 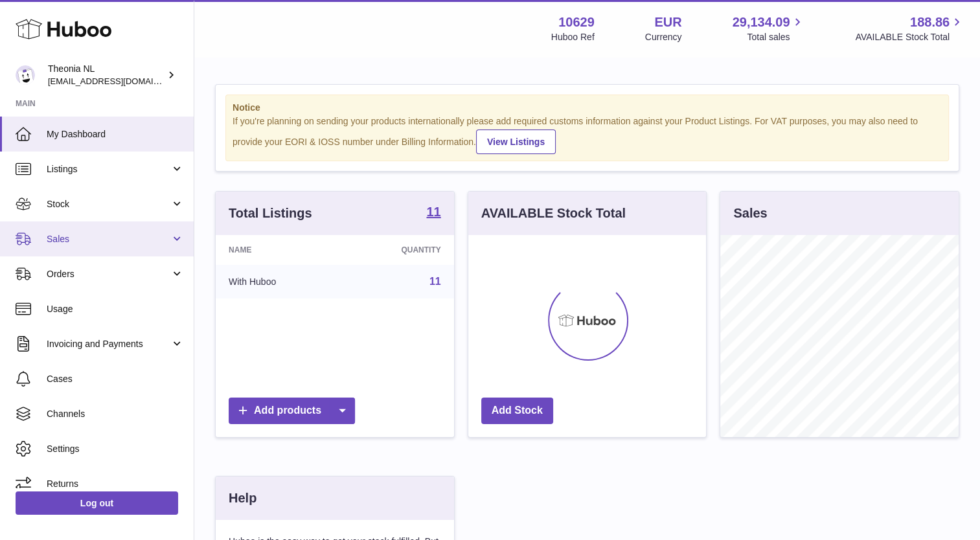 I want to click on img: info@wholesomegoods.eu, so click(x=25, y=75).